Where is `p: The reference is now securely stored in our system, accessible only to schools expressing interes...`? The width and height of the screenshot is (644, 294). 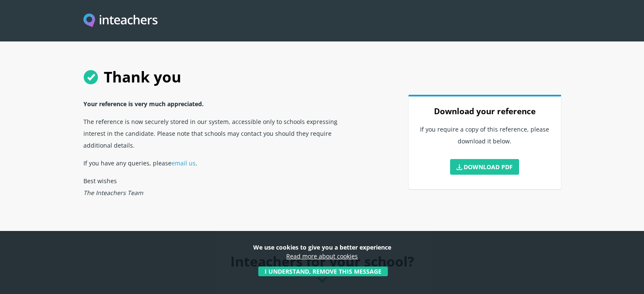 p: The reference is now securely stored in our system, accessible only to schools expressing interes... is located at coordinates (221, 133).